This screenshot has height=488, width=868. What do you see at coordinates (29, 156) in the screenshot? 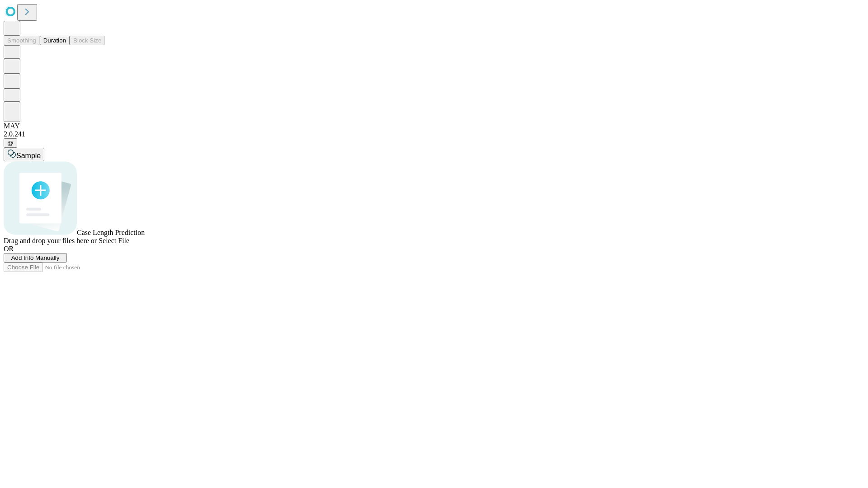
I see `span: Sample` at bounding box center [29, 156].